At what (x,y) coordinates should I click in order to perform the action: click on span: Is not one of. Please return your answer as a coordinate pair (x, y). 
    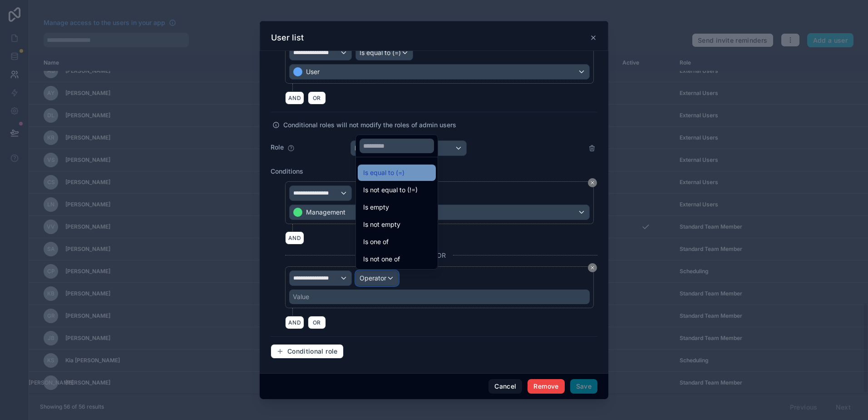
    Looking at the image, I should click on (382, 259).